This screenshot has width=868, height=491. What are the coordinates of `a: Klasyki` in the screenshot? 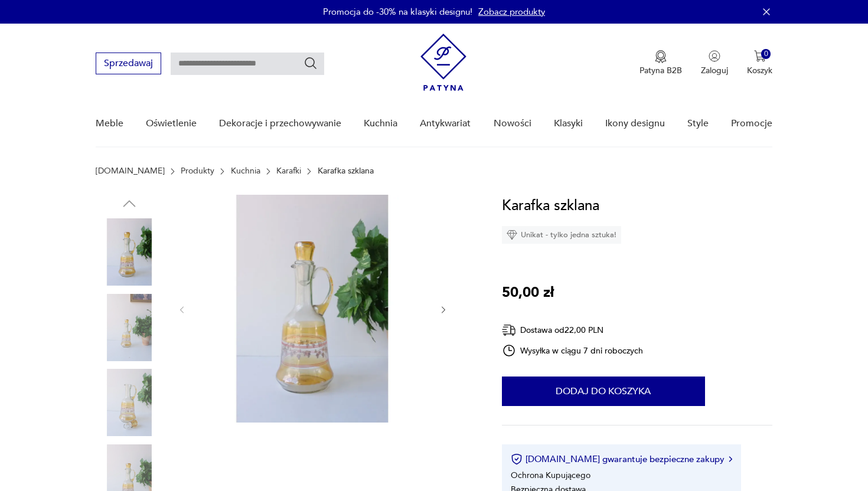 It's located at (568, 124).